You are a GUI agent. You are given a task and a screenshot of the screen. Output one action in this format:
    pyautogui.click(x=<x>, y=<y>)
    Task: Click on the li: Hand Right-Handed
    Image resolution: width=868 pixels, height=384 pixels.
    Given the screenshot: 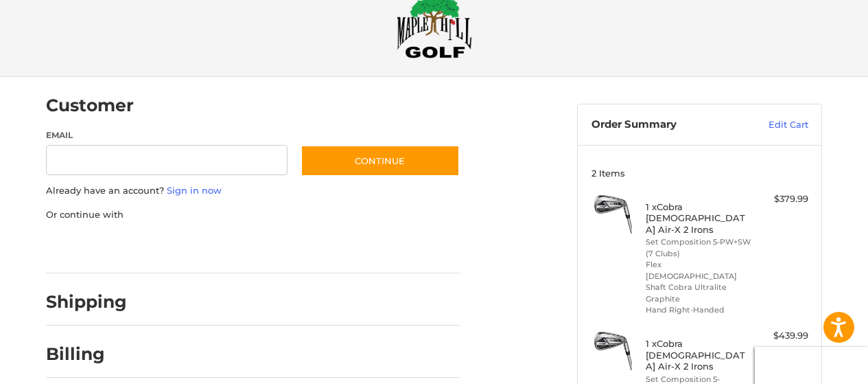 What is the action you would take?
    pyautogui.click(x=698, y=310)
    